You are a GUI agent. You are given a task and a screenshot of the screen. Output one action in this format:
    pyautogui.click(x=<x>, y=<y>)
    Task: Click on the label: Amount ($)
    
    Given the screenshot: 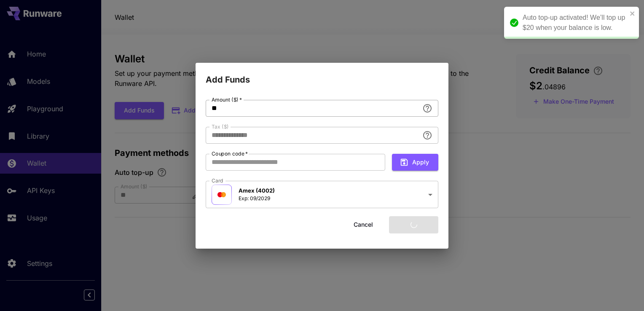 What is the action you would take?
    pyautogui.click(x=227, y=99)
    